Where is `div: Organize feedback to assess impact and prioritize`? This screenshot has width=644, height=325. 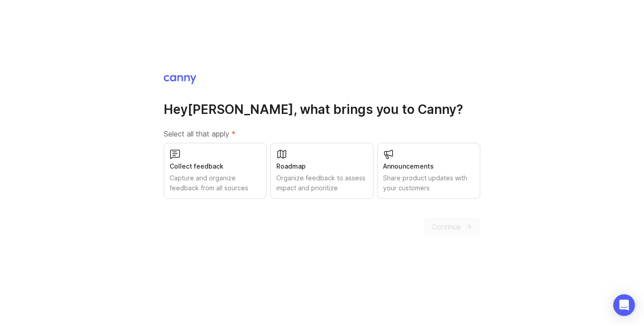 div: Organize feedback to assess impact and prioritize is located at coordinates (322, 183).